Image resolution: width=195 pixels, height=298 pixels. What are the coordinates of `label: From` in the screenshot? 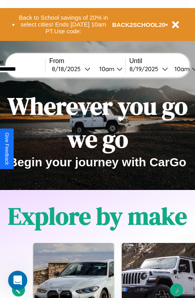 It's located at (87, 61).